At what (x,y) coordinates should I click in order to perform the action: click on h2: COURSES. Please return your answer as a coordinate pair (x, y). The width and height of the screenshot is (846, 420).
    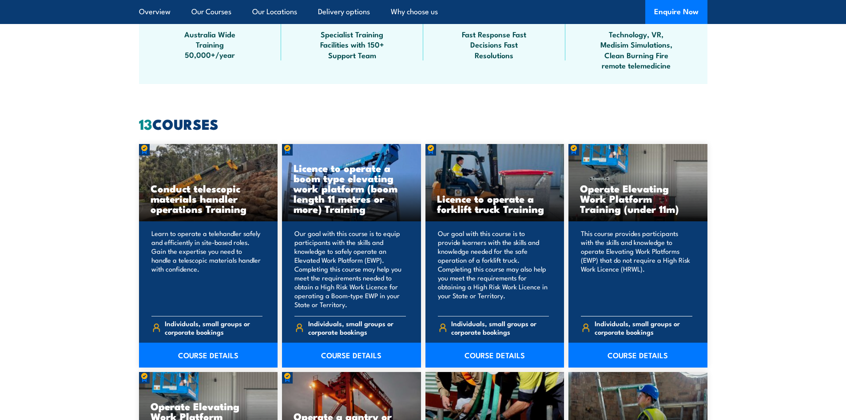
    Looking at the image, I should click on (423, 123).